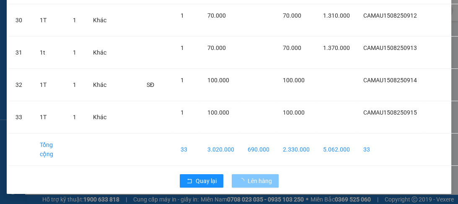 The image size is (458, 204). I want to click on td: 690.000, so click(258, 149).